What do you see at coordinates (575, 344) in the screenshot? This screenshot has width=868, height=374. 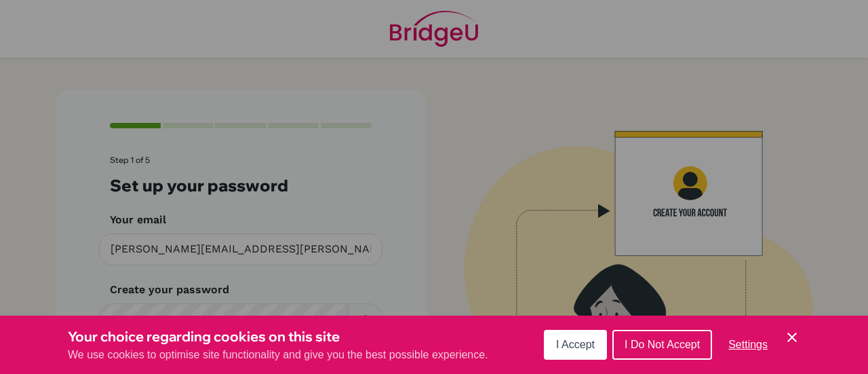 I see `span: I Accept` at bounding box center [575, 344].